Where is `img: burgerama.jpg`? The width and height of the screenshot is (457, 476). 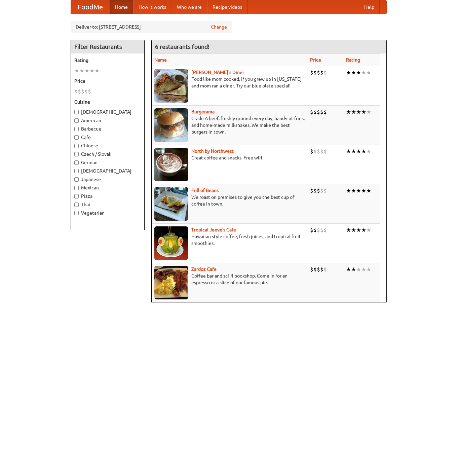 img: burgerama.jpg is located at coordinates (171, 125).